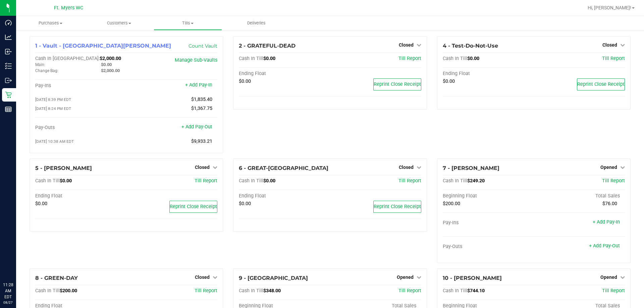  I want to click on inline-svg: Inventory, so click(9, 66).